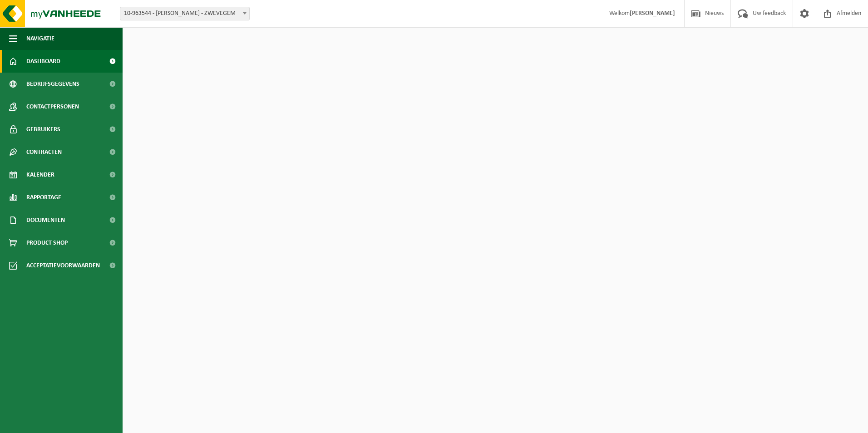 This screenshot has width=868, height=433. I want to click on span: Documenten, so click(45, 220).